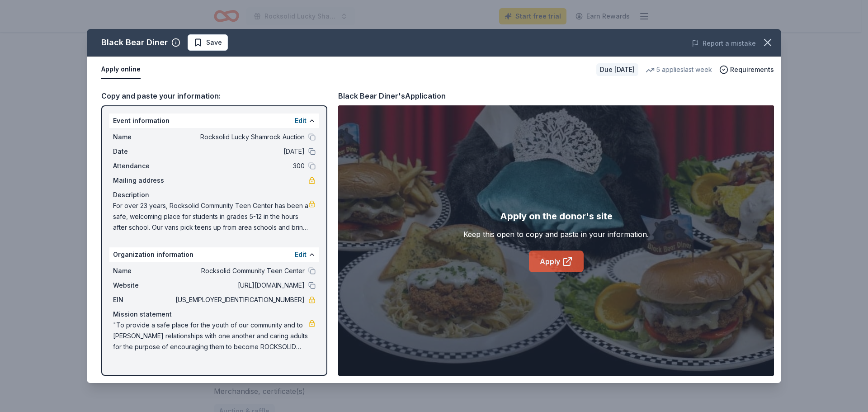  Describe the element at coordinates (214, 195) in the screenshot. I see `div: Description` at that location.